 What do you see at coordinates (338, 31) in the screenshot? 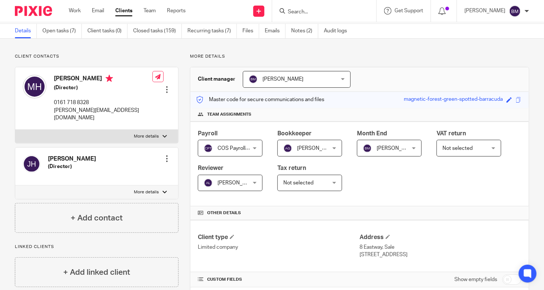
I see `a: Audit logs` at bounding box center [338, 31].